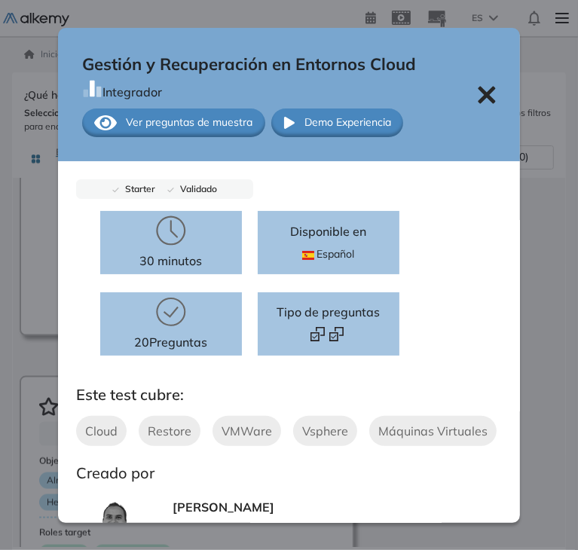  Describe the element at coordinates (347, 122) in the screenshot. I see `span: Demo Experiencia` at that location.